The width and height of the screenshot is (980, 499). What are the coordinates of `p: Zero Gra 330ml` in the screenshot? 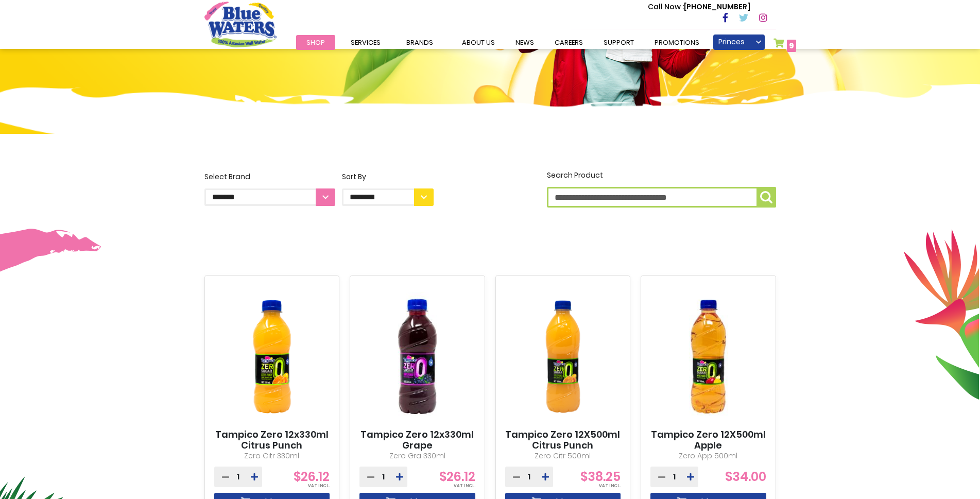 It's located at (417, 456).